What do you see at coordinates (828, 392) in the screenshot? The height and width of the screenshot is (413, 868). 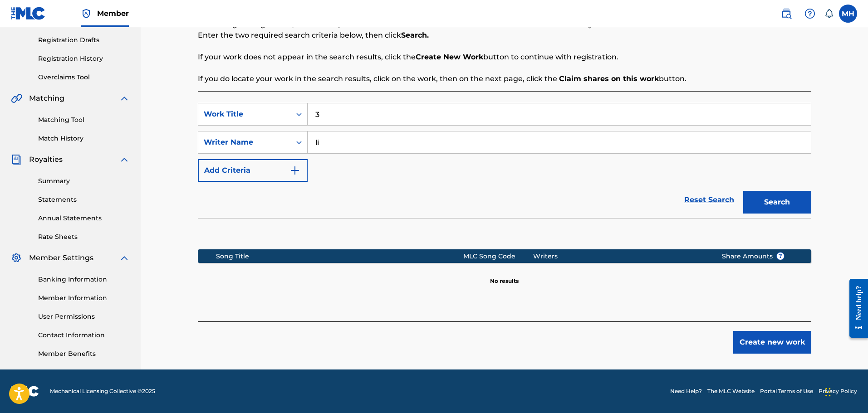 I see `div: Drag` at bounding box center [828, 392].